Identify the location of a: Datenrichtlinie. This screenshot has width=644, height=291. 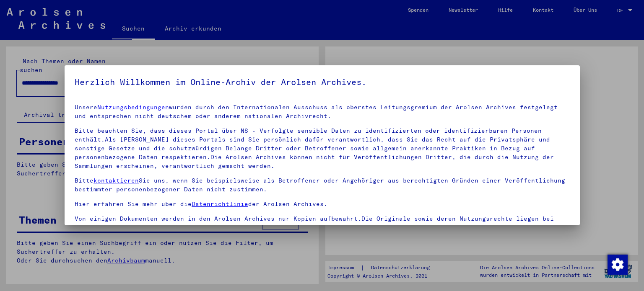
(219, 204).